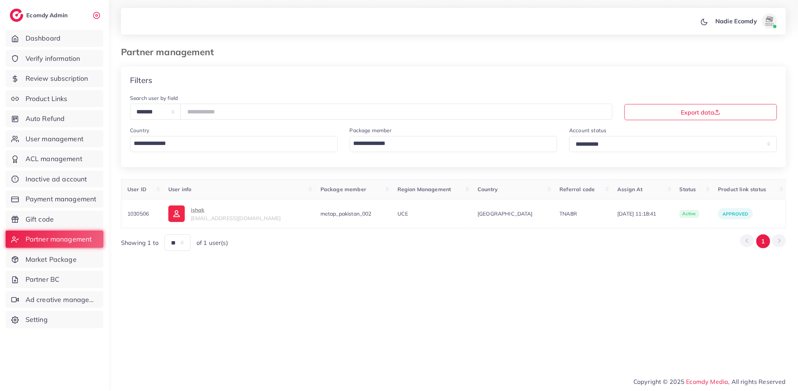  What do you see at coordinates (54, 139) in the screenshot?
I see `a: User management` at bounding box center [54, 139].